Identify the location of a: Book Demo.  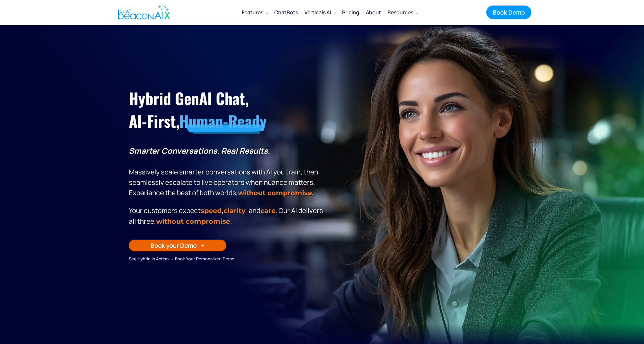
(509, 12).